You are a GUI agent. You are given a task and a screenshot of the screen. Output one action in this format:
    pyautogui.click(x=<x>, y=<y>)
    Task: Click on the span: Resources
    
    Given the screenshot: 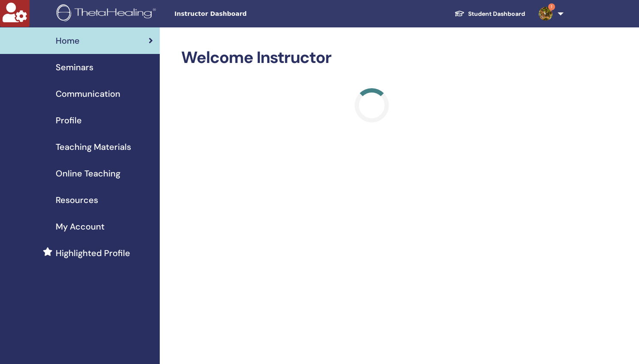 What is the action you would take?
    pyautogui.click(x=77, y=200)
    